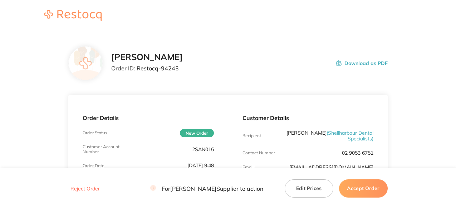 The width and height of the screenshot is (456, 209). Describe the element at coordinates (104, 149) in the screenshot. I see `p: Customer Account Number` at that location.